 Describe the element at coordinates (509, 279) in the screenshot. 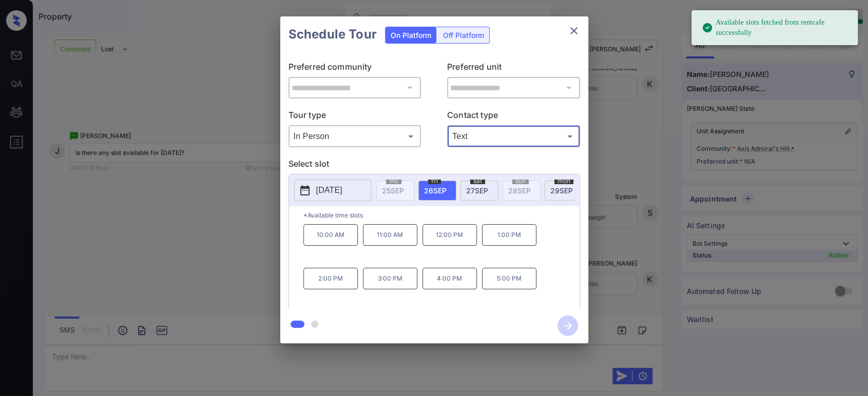

I see `p: 5:00 PM` at that location.